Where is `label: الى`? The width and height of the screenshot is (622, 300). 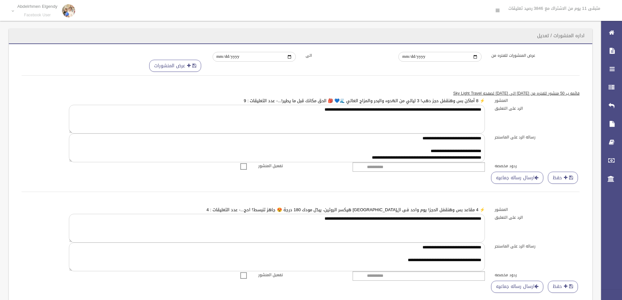
label: الى is located at coordinates (347, 55).